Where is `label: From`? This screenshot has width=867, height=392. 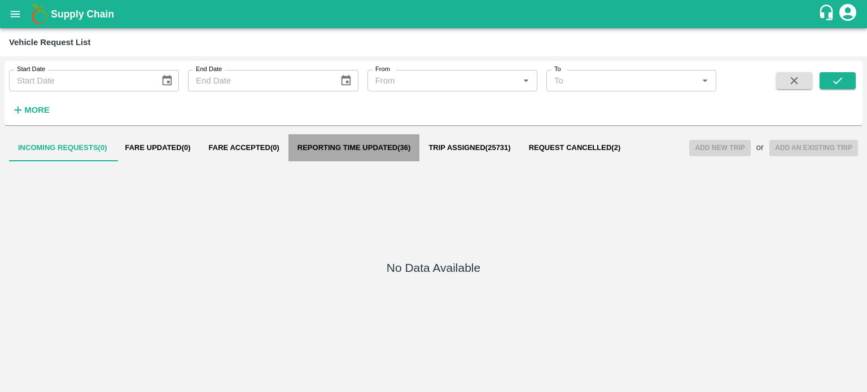
label: From is located at coordinates (383, 69).